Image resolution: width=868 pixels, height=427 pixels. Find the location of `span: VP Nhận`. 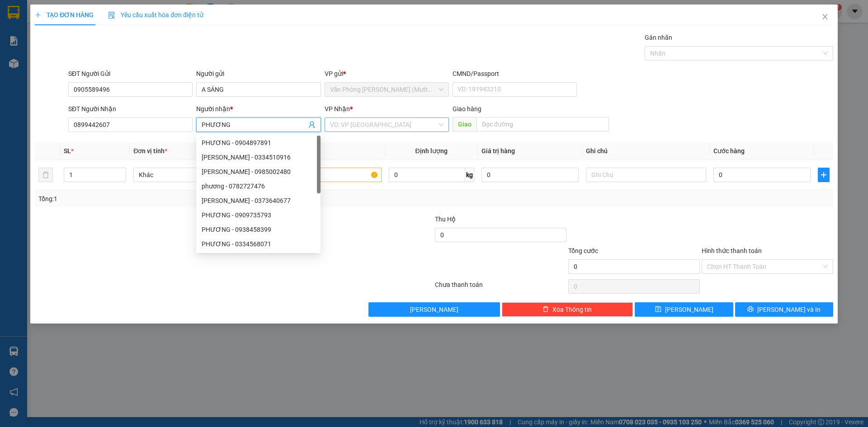

span: VP Nhận is located at coordinates (338, 109).